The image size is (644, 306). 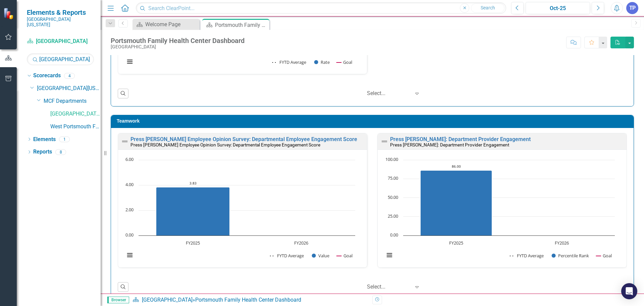 I want to click on text: 50.00, so click(x=393, y=197).